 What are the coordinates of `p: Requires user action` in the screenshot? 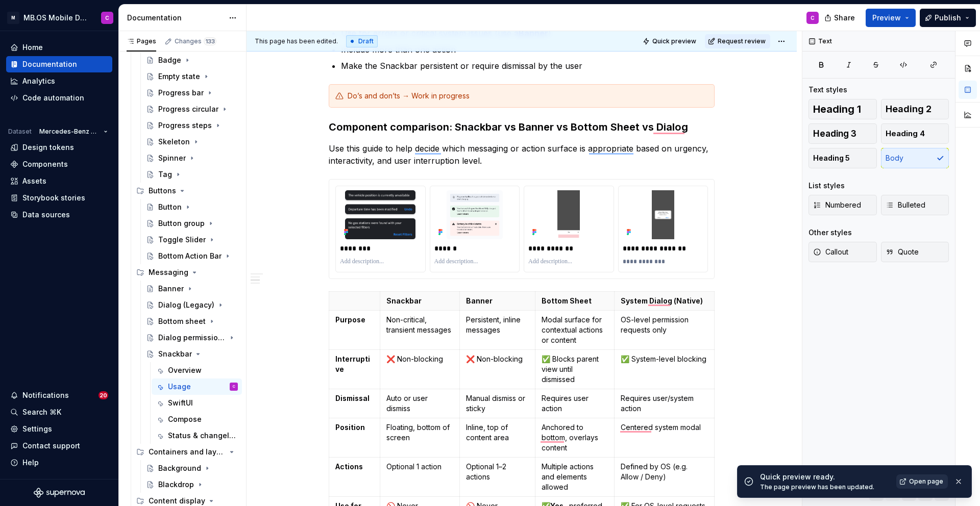 It's located at (574, 403).